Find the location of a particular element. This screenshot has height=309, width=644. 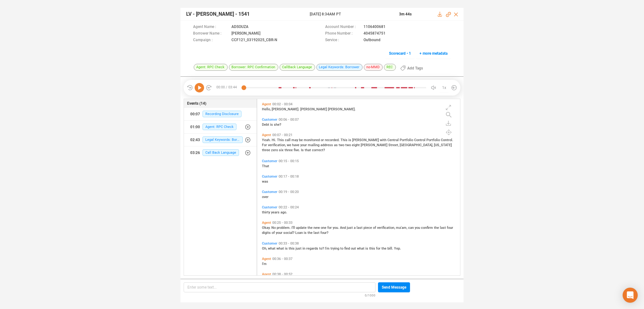

span: 00:02 - 00:04 is located at coordinates (283, 105).